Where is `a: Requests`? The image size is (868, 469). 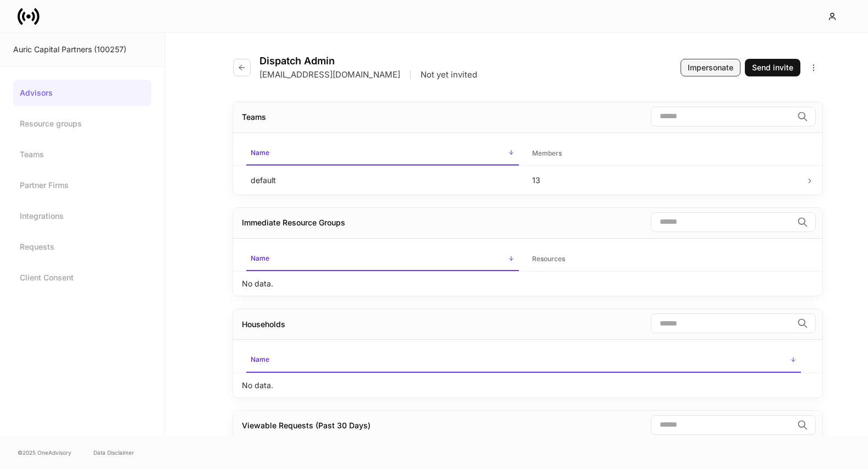
a: Requests is located at coordinates (82, 247).